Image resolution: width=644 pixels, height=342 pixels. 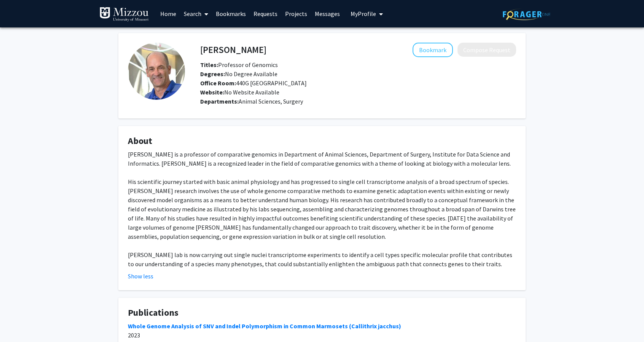 I want to click on button: Show less, so click(x=141, y=276).